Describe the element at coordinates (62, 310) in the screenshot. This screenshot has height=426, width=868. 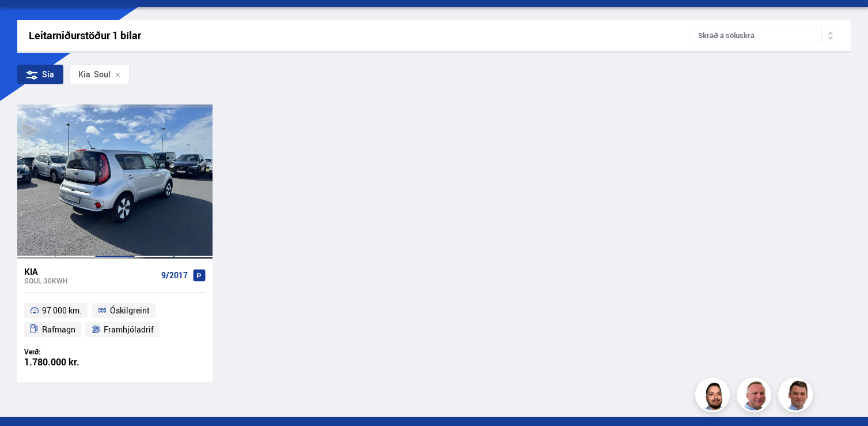
I see `span: 97 000 km.` at that location.